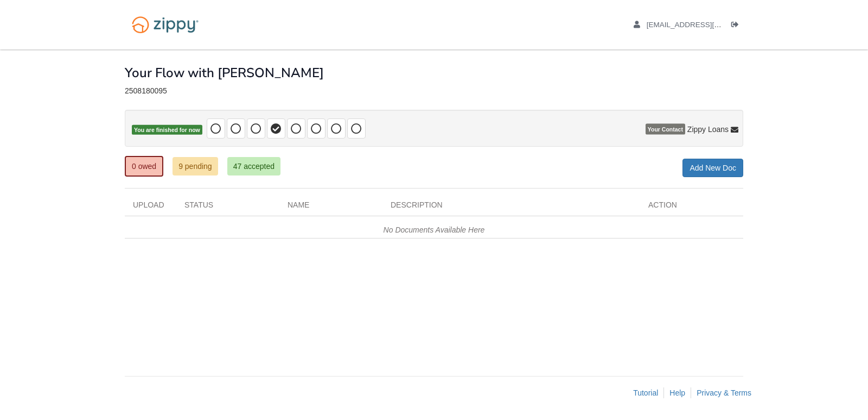 This screenshot has height=420, width=868. I want to click on div: Description, so click(511, 207).